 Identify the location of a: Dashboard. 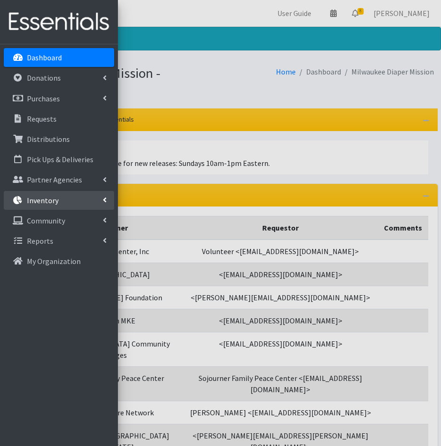
(59, 58).